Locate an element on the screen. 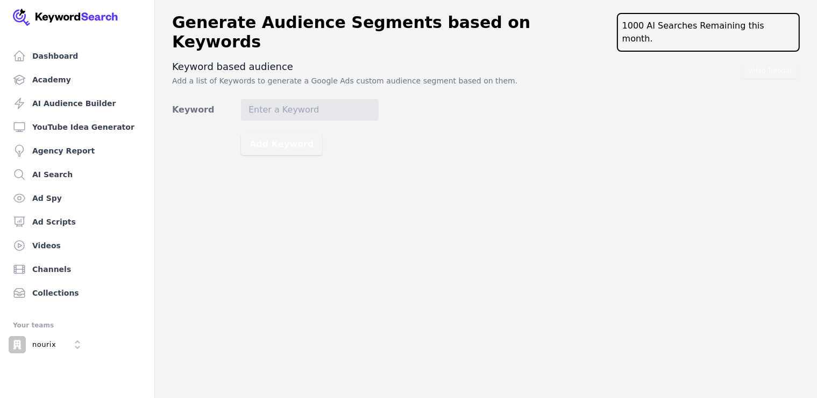 Image resolution: width=817 pixels, height=398 pixels. img: nourix is located at coordinates (17, 344).